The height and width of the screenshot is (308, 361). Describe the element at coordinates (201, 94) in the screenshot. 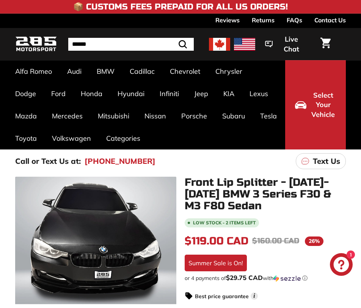

I see `a: Jeep` at that location.